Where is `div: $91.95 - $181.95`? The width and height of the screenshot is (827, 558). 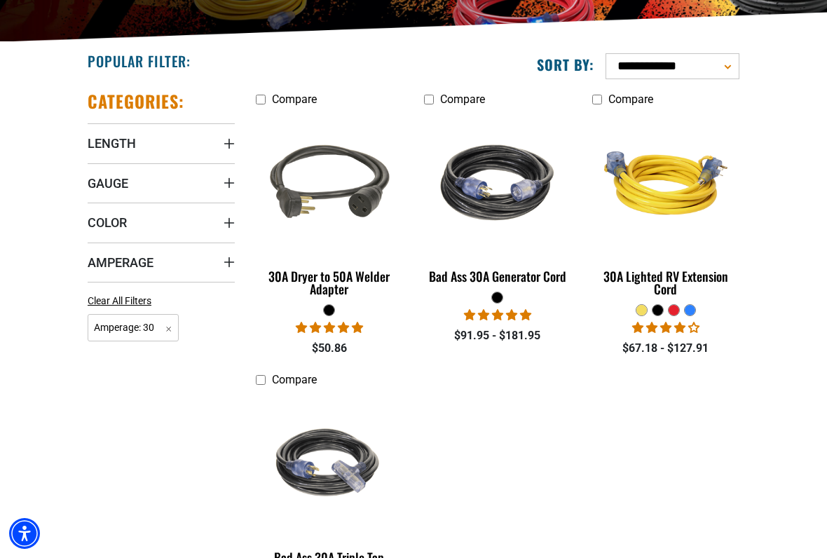
div: $91.95 - $181.95 is located at coordinates (498, 336).